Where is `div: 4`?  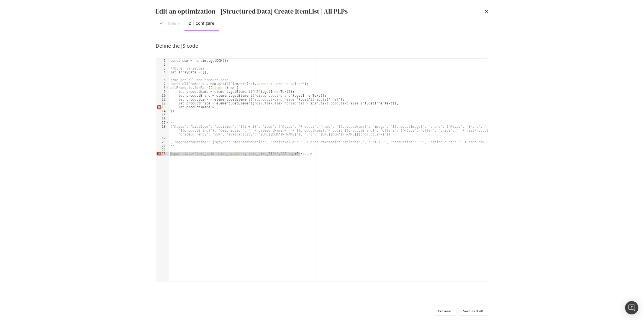
div: 4 is located at coordinates (162, 73).